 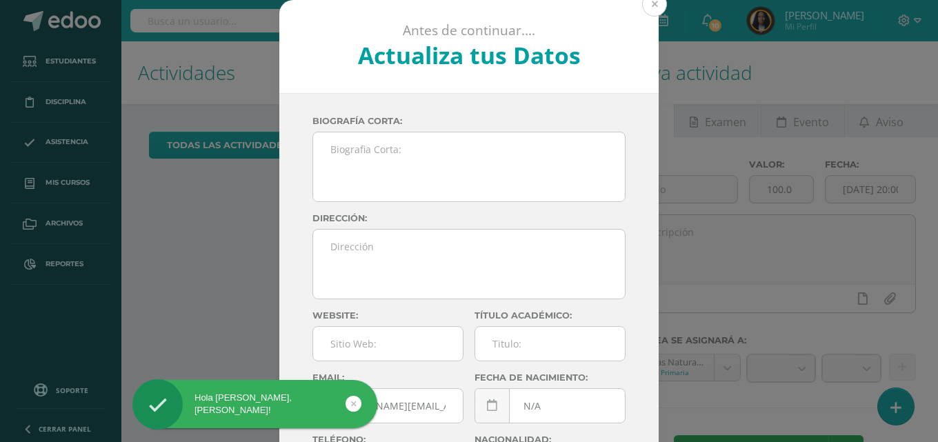 I want to click on h2: Actualiza tus Datos, so click(x=469, y=55).